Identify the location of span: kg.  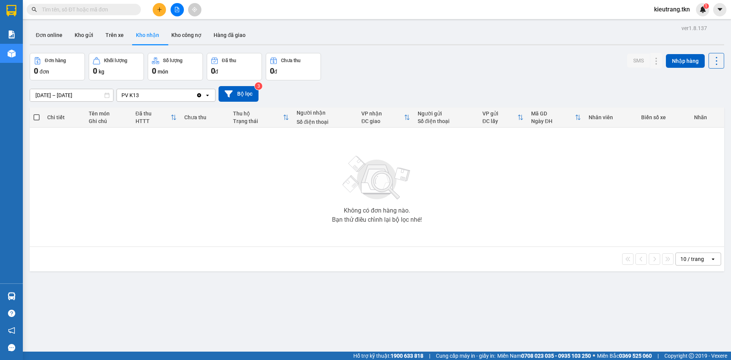
(101, 72).